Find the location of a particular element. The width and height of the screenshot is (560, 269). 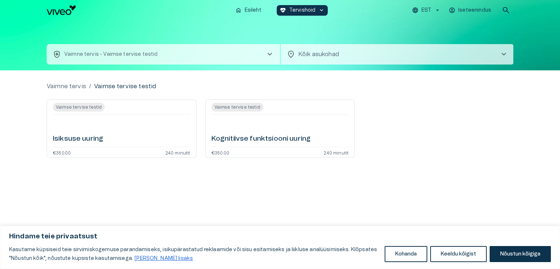

p: Vaimse tervise testid is located at coordinates (125, 86).